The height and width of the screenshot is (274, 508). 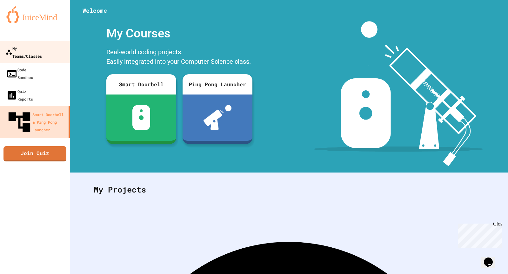 I want to click on div: Smart Doorbell, so click(x=141, y=84).